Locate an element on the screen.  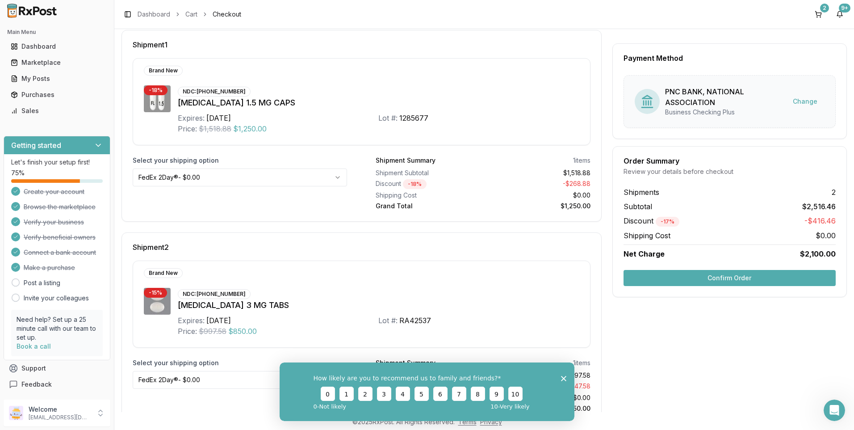
div: RA42537 is located at coordinates (415, 320).